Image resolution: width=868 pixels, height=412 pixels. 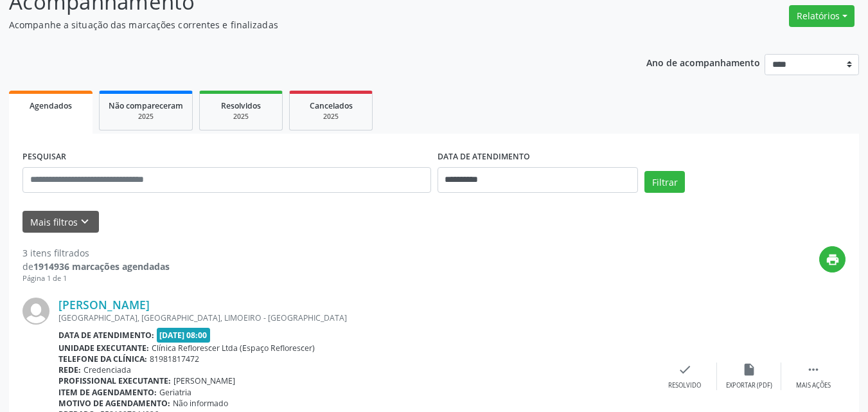 What do you see at coordinates (115, 380) in the screenshot?
I see `b: Profissional executante:` at bounding box center [115, 380].